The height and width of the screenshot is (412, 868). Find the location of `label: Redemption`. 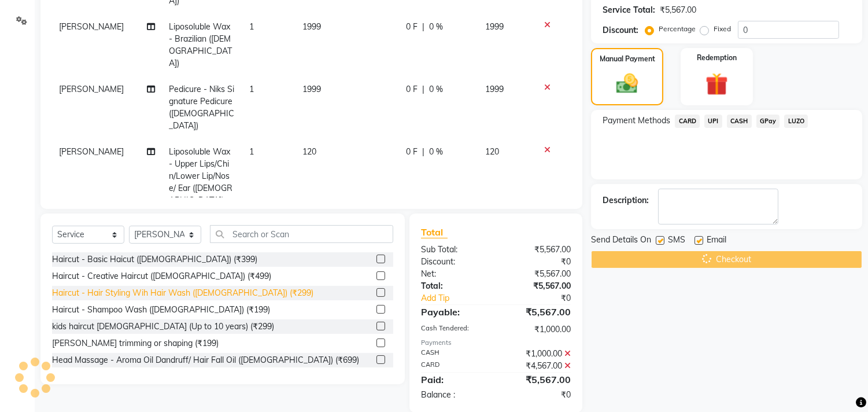

label: Redemption is located at coordinates (716, 58).